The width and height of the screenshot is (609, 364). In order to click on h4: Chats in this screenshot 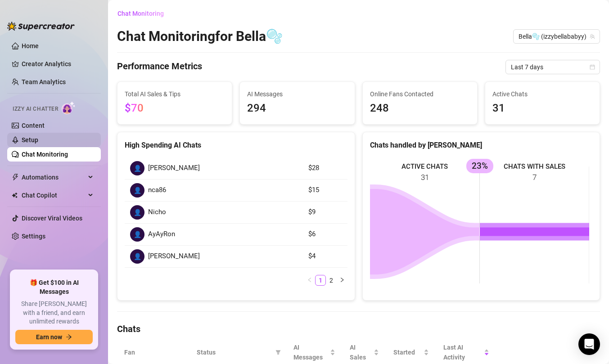, I will do `click(359, 329)`.